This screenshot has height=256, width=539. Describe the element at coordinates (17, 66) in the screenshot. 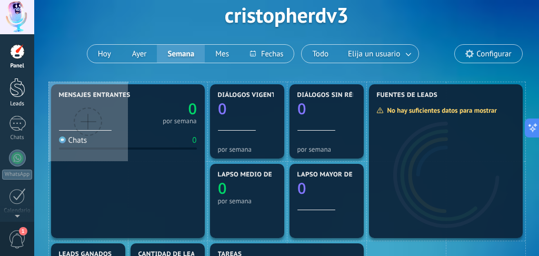

I see `div: Panel` at that location.